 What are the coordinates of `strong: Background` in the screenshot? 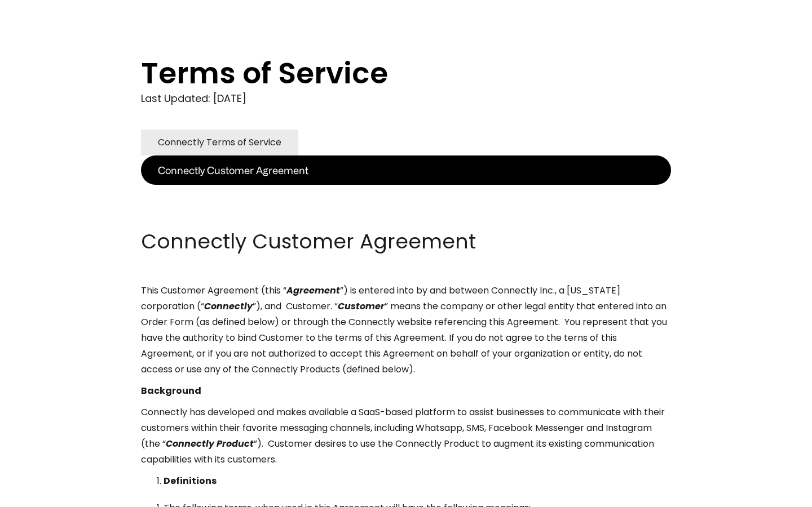 It's located at (171, 391).